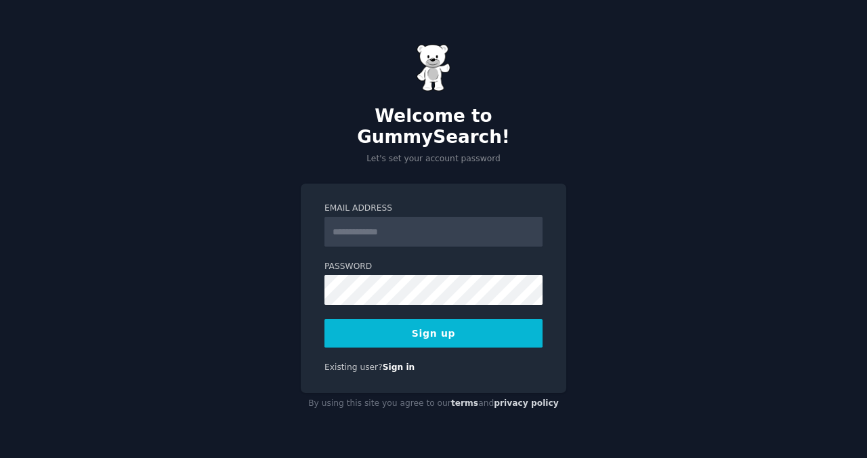 This screenshot has width=867, height=458. What do you see at coordinates (399, 367) in the screenshot?
I see `a: Sign in` at bounding box center [399, 367].